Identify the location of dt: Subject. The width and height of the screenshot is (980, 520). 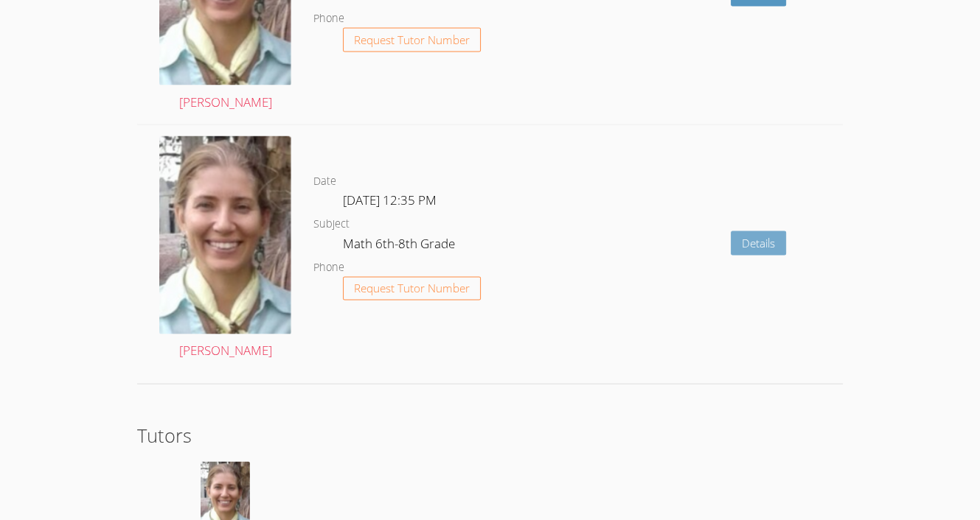
(331, 223).